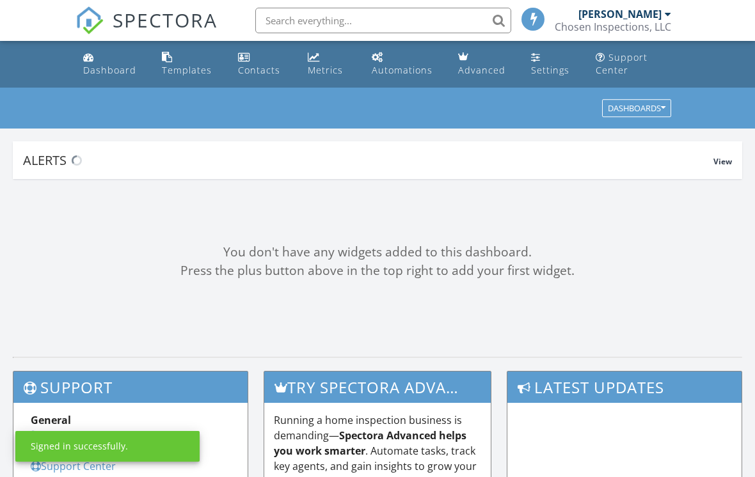  I want to click on strong: Spectora Advanced helps you work smarter, so click(370, 443).